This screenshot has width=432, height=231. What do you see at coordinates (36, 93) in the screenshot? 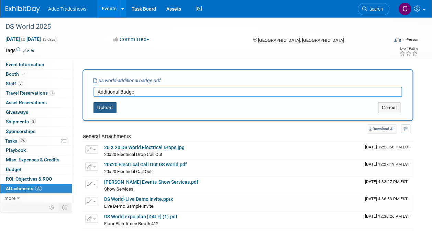
I see `a: Travel Reservations1` at bounding box center [36, 93].